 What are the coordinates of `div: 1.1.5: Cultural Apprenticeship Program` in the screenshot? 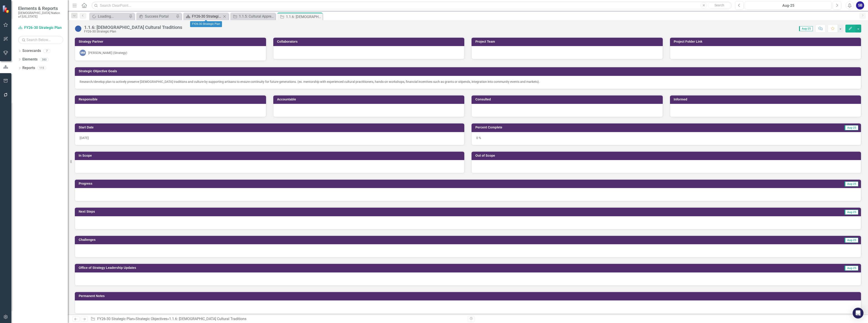 It's located at (257, 16).